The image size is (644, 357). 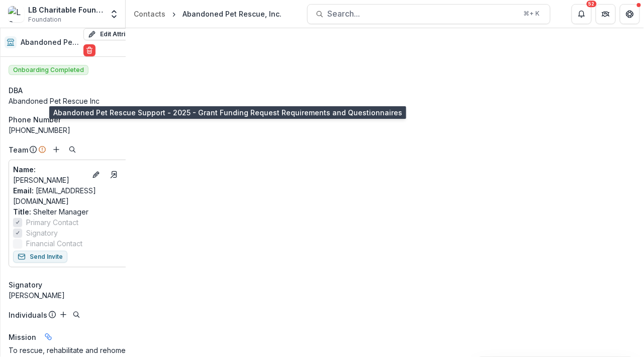 What do you see at coordinates (89, 50) in the screenshot?
I see `button: Delete` at bounding box center [89, 50].